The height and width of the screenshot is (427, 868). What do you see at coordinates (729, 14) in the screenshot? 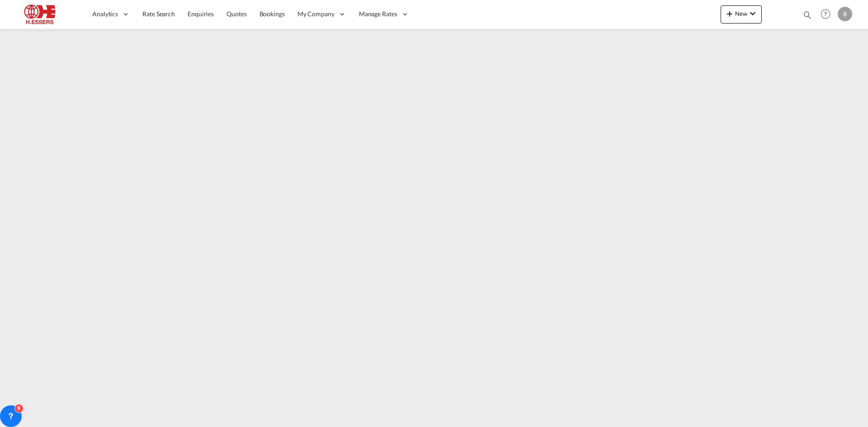
I see `md-icon: icon-plus 400-fg` at bounding box center [729, 14].